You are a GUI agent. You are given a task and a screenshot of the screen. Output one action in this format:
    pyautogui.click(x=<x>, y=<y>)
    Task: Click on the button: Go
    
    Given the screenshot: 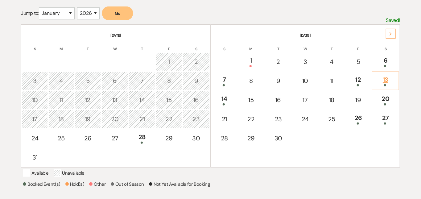 What is the action you would take?
    pyautogui.click(x=118, y=13)
    